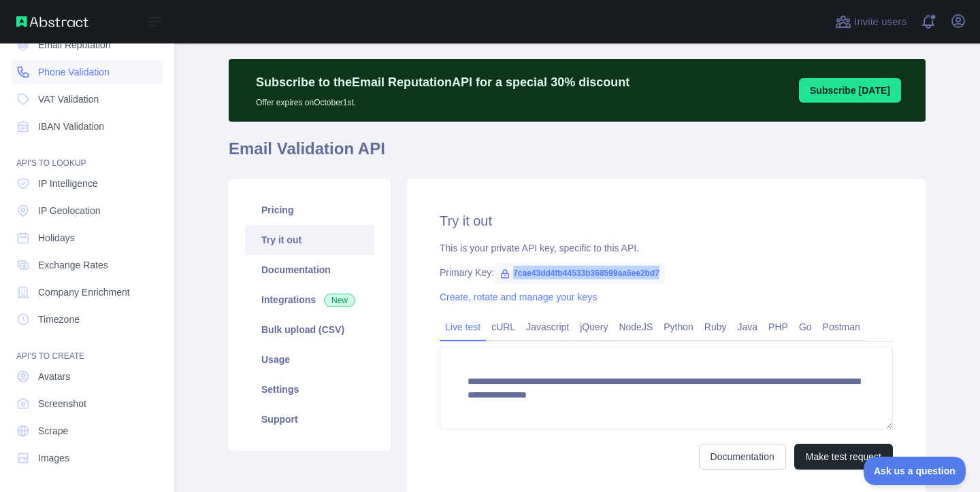  I want to click on a: Live test, so click(463, 327).